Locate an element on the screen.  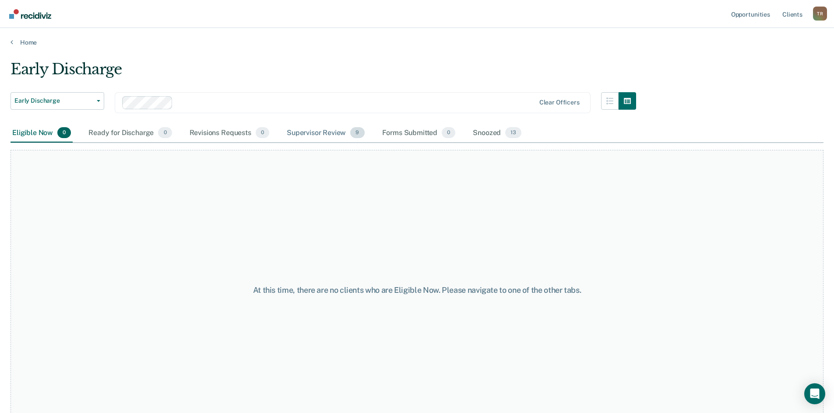
div: Open Intercom Messenger is located at coordinates (814, 394).